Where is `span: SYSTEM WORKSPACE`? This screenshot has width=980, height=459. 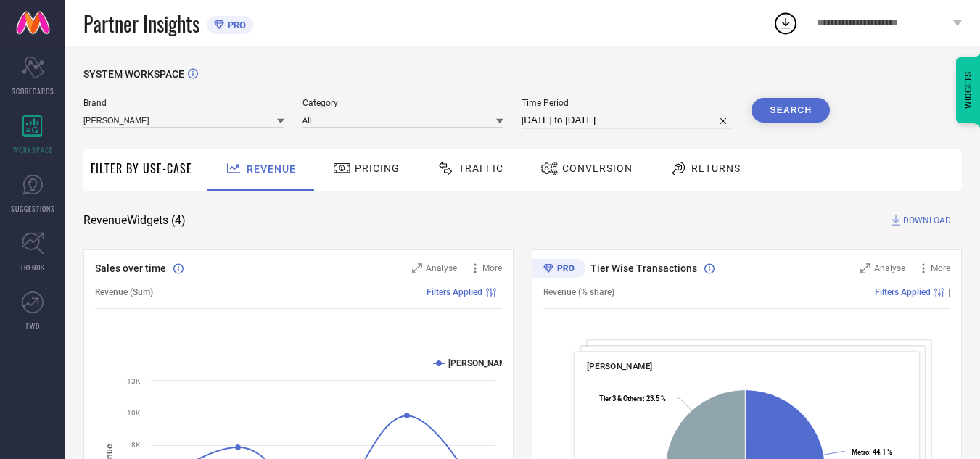 span: SYSTEM WORKSPACE is located at coordinates (133, 74).